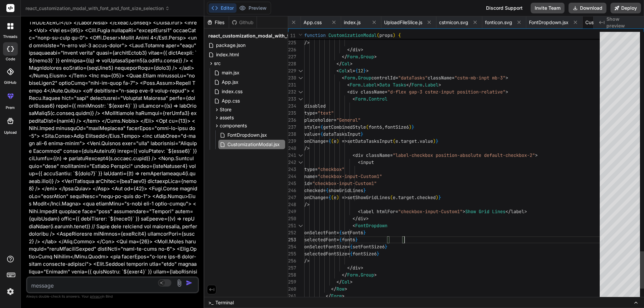 This screenshot has width=644, height=308. Describe the element at coordinates (499, 211) in the screenshot. I see `span: Lines` at that location.